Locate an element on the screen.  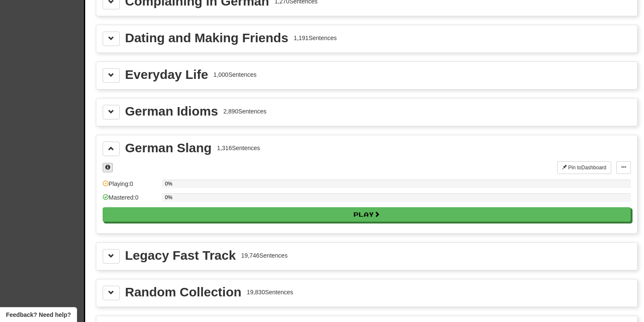
button: Play is located at coordinates (367, 215).